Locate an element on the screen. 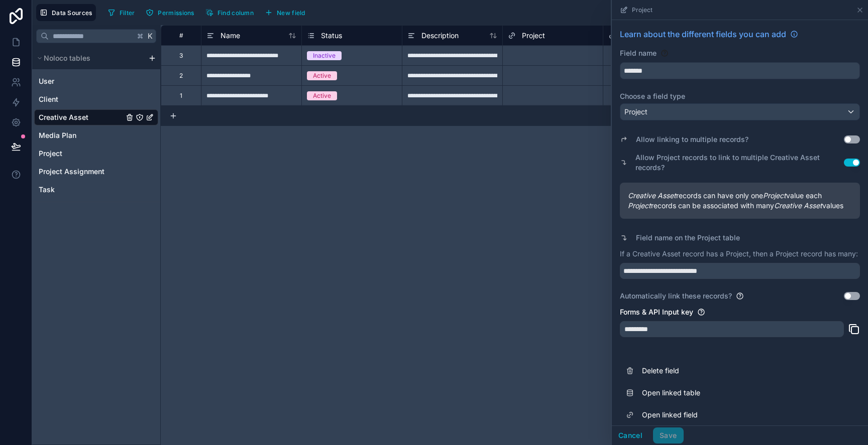 Image resolution: width=868 pixels, height=445 pixels. label: Field name is located at coordinates (638, 53).